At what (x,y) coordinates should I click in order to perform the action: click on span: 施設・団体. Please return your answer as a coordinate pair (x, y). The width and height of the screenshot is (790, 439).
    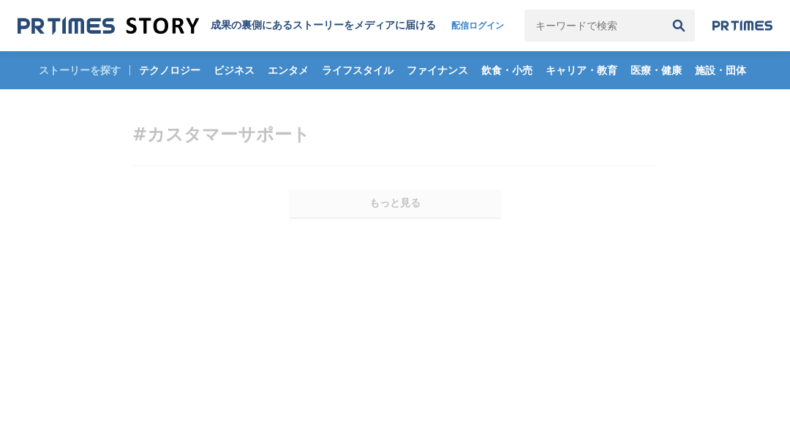
    Looking at the image, I should click on (720, 70).